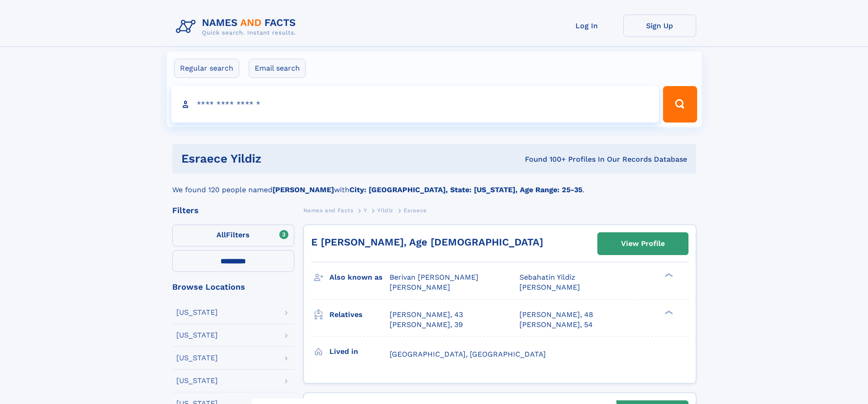  I want to click on div: Browse Locations, so click(233, 287).